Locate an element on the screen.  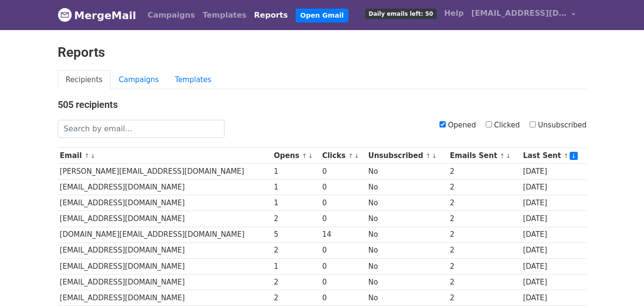
td: 5 is located at coordinates (296, 234).